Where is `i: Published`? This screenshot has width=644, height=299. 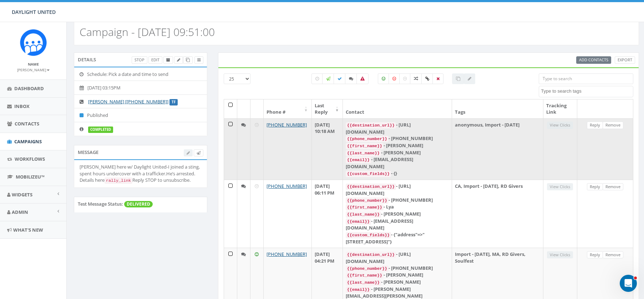
i: Published is located at coordinates (83, 115).